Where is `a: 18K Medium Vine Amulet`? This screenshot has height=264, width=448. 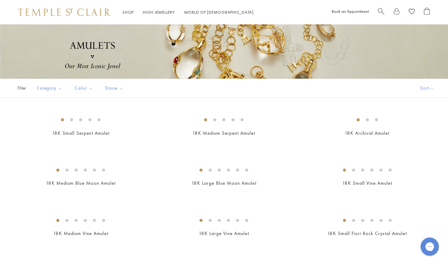
a: 18K Medium Vine Amulet is located at coordinates (81, 233).